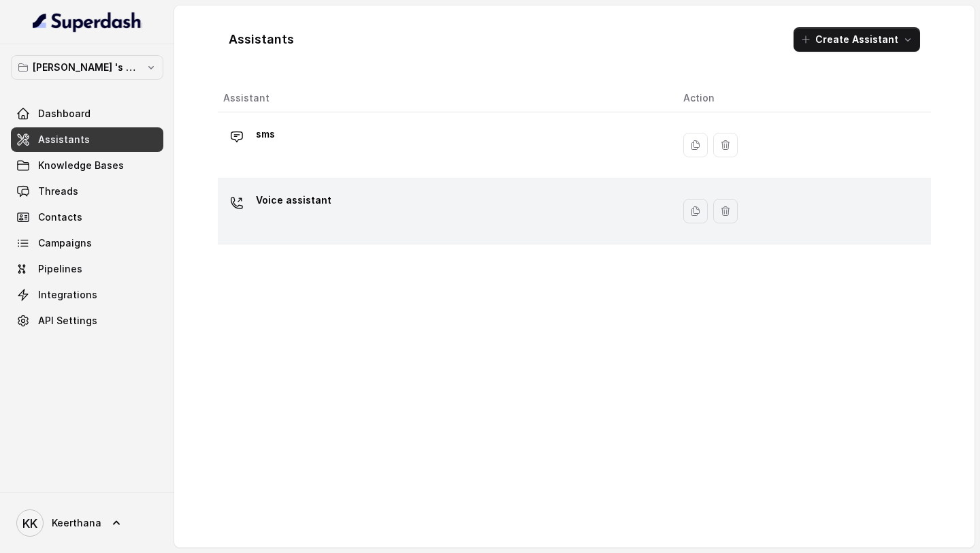 The height and width of the screenshot is (553, 980). I want to click on a: Pipelines, so click(87, 269).